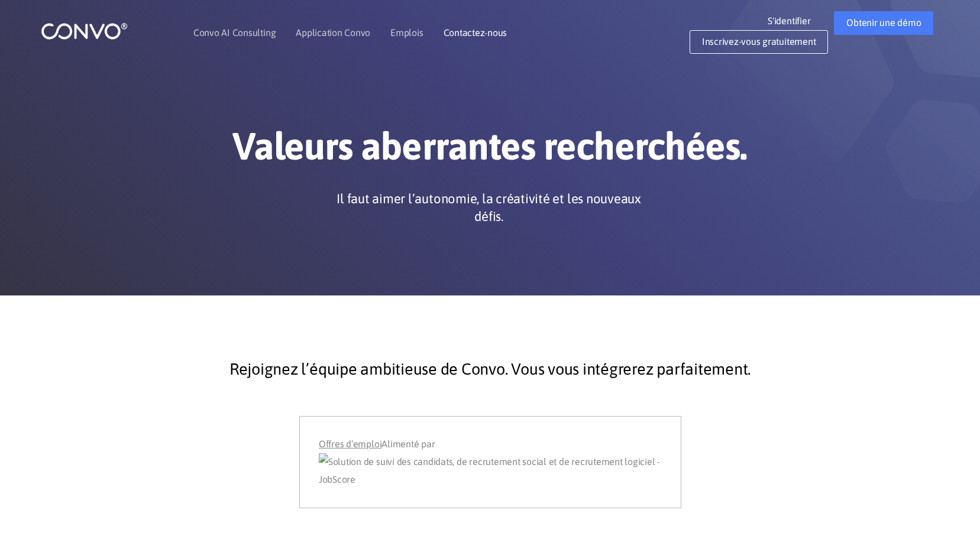 This screenshot has width=980, height=546. Describe the element at coordinates (408, 444) in the screenshot. I see `font: Alimenté par` at that location.